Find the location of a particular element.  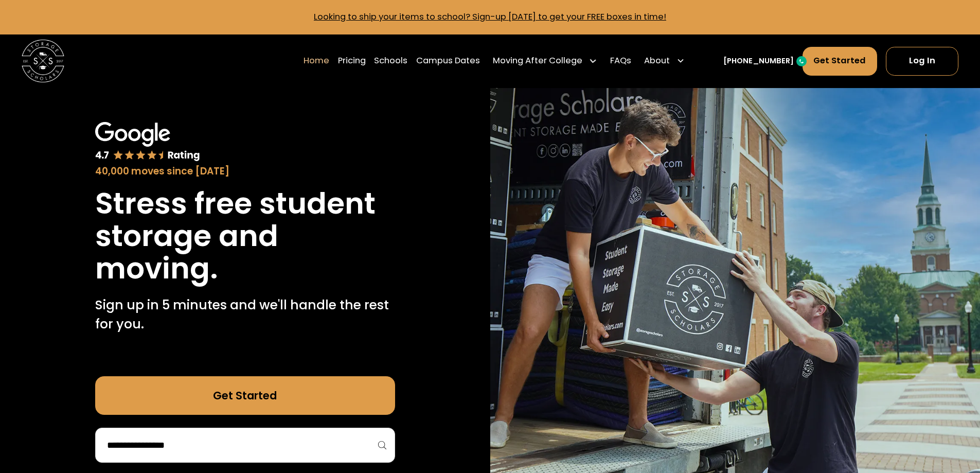

a: Pricing is located at coordinates (352, 61).